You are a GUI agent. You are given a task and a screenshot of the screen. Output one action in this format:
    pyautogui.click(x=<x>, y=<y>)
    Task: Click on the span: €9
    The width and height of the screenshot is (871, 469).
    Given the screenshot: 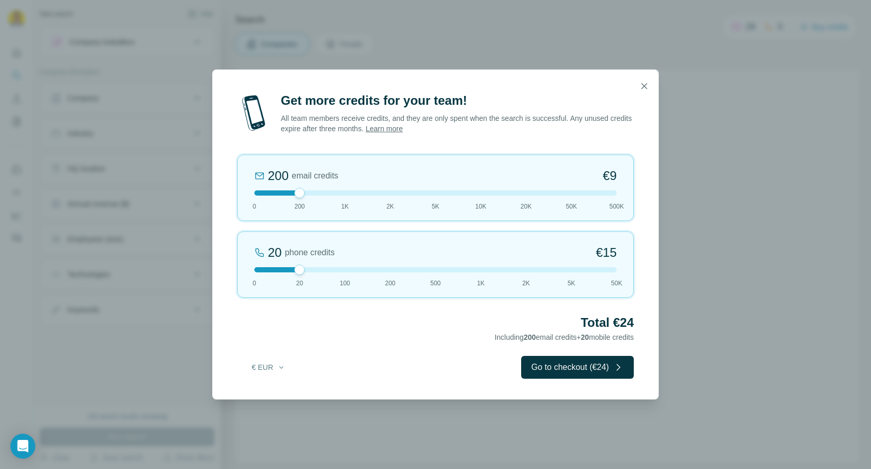 What is the action you would take?
    pyautogui.click(x=610, y=176)
    